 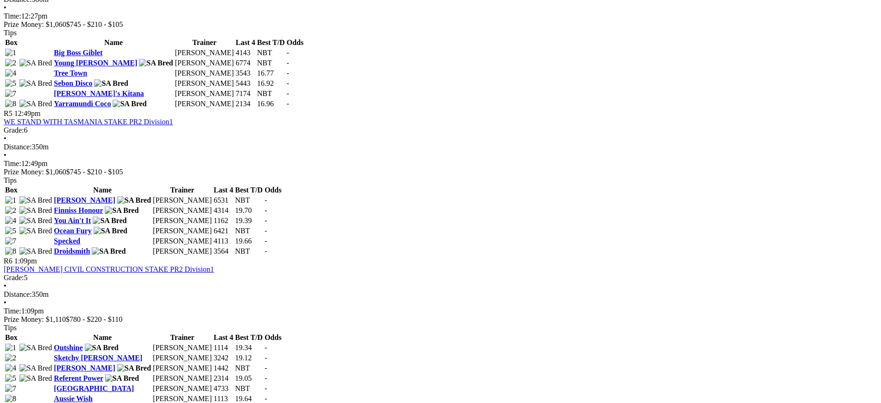 What do you see at coordinates (8, 260) in the screenshot?
I see `span: R6` at bounding box center [8, 260].